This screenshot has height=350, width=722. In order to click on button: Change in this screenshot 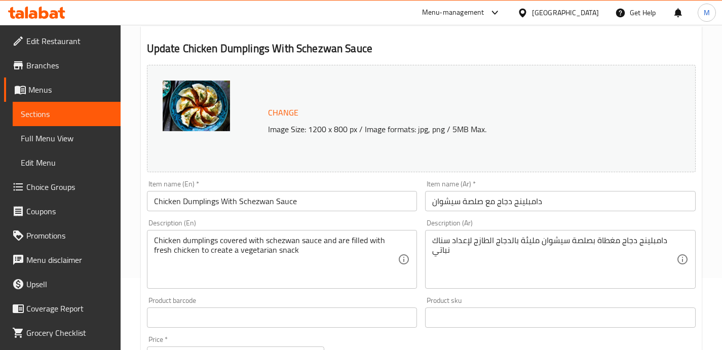, I will do `click(283, 112)`.